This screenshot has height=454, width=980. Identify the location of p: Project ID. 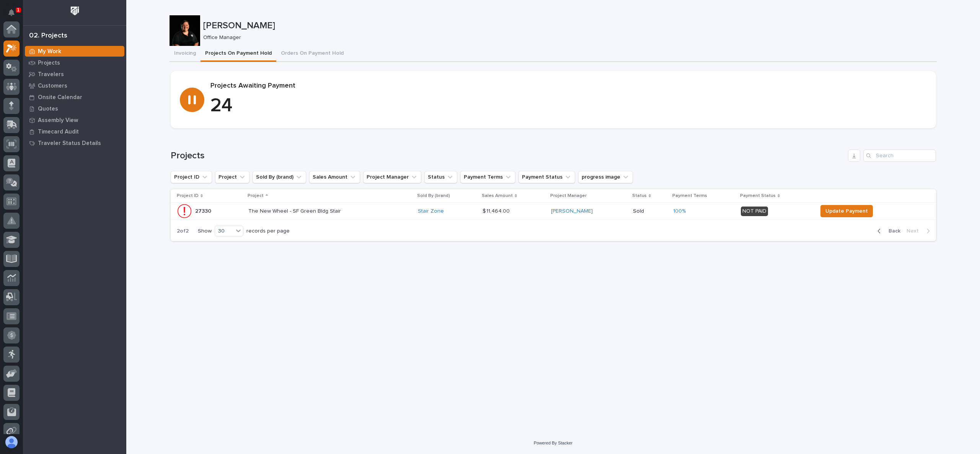
(188, 196).